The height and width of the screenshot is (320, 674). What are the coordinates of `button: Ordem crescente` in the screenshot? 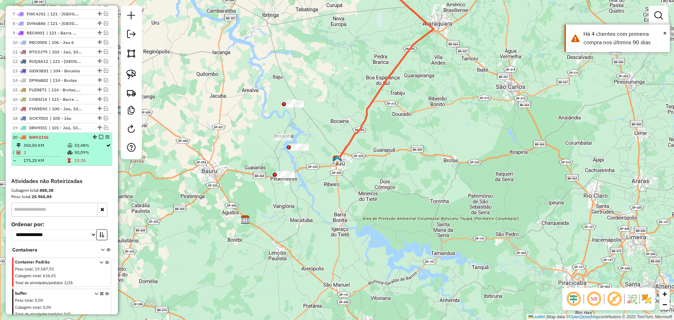 It's located at (102, 234).